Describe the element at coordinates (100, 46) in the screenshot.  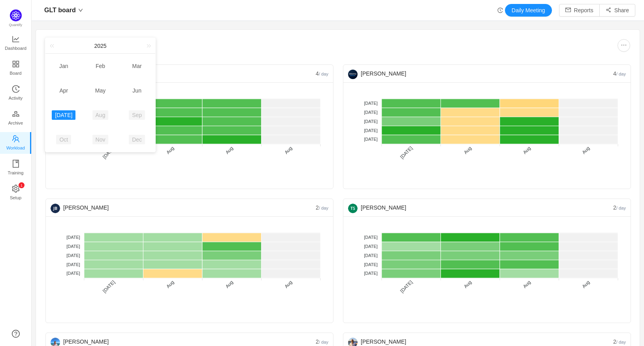
I see `span: 2025` at that location.